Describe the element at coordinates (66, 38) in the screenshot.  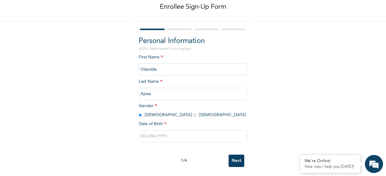
I see `div: Chat with us now` at that location.